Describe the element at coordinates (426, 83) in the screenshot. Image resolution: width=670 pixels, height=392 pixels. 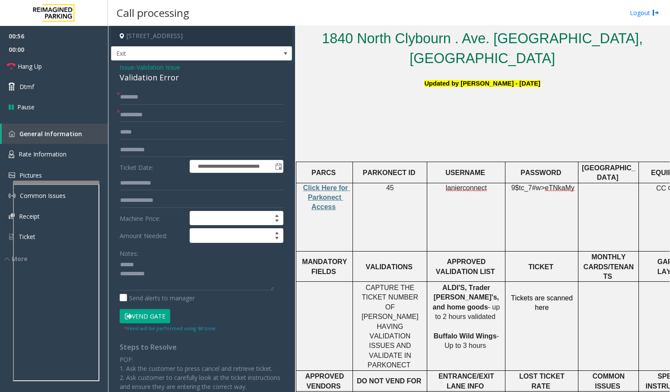
I see `span: U` at that location.